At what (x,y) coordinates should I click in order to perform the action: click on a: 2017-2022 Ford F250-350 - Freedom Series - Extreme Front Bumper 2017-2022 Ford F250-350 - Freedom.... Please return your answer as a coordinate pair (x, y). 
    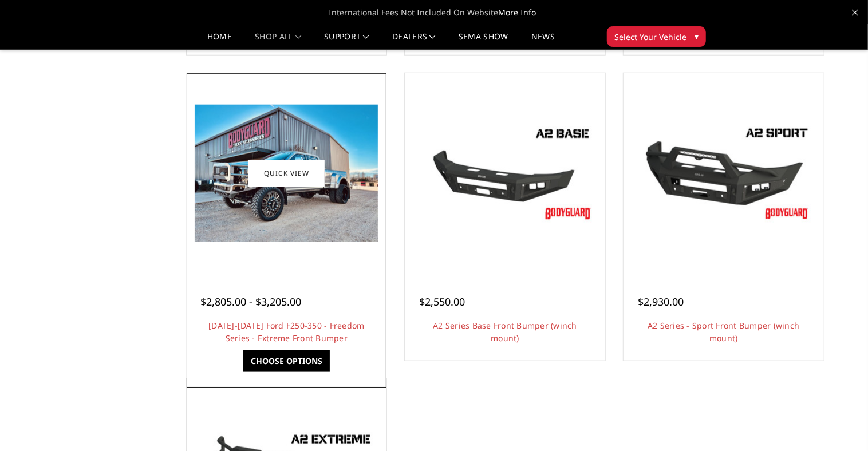
    Looking at the image, I should click on (287, 174).